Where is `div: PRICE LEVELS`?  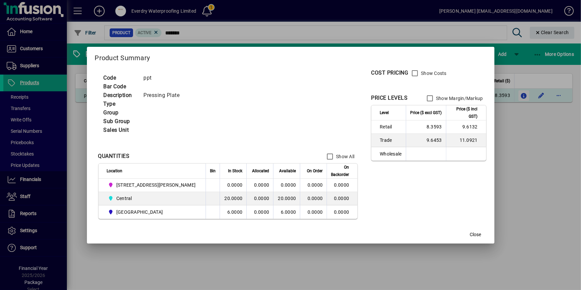
div: PRICE LEVELS is located at coordinates (389, 98).